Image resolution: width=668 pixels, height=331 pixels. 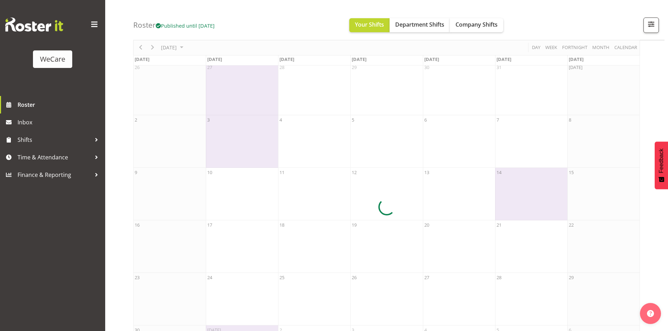 What do you see at coordinates (60, 122) in the screenshot?
I see `span: Inbox` at bounding box center [60, 122].